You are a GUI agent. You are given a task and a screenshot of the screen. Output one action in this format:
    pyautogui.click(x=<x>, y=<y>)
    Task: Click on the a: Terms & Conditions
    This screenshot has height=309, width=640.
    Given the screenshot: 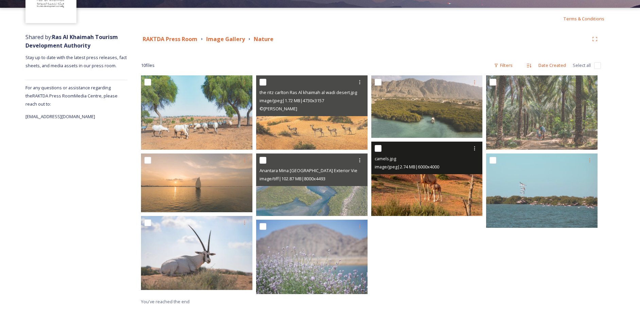 What is the action you would take?
    pyautogui.click(x=589, y=19)
    